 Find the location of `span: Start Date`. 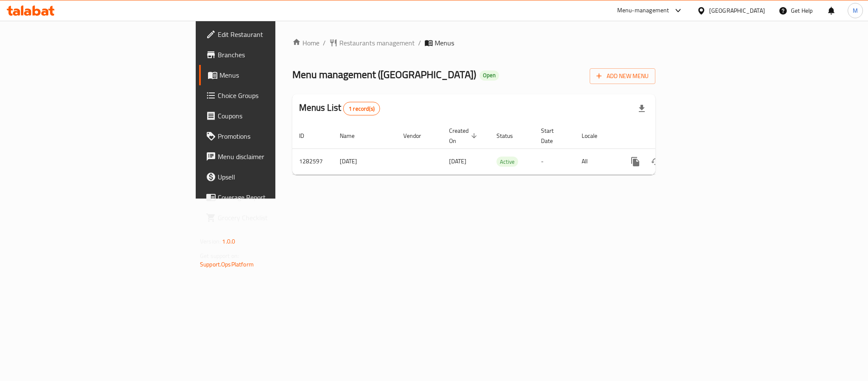

span: Start Date is located at coordinates (553, 136).